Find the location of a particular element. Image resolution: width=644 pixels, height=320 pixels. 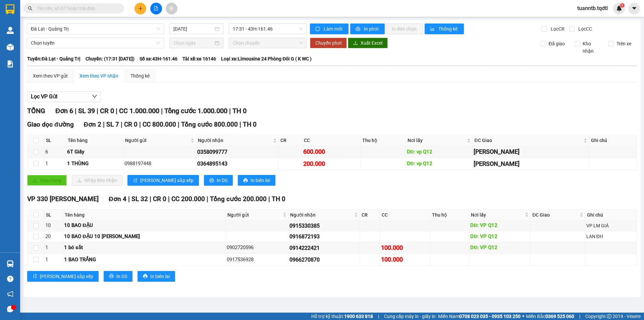

img: solution-icon is located at coordinates (10, 64).